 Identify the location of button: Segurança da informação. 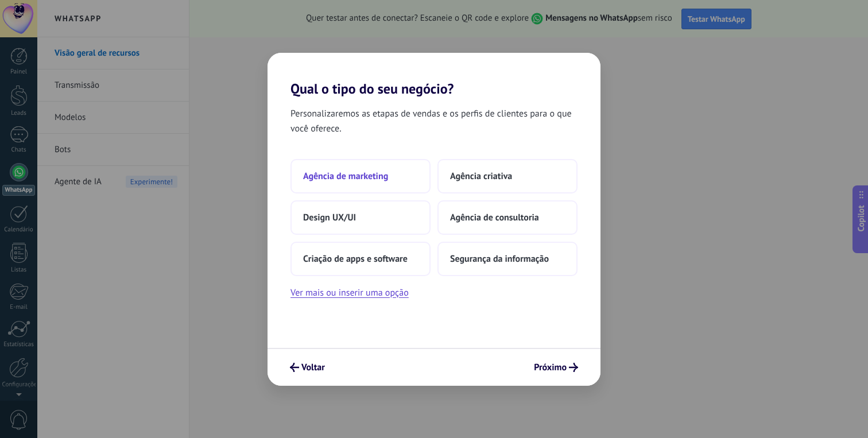
(508, 259).